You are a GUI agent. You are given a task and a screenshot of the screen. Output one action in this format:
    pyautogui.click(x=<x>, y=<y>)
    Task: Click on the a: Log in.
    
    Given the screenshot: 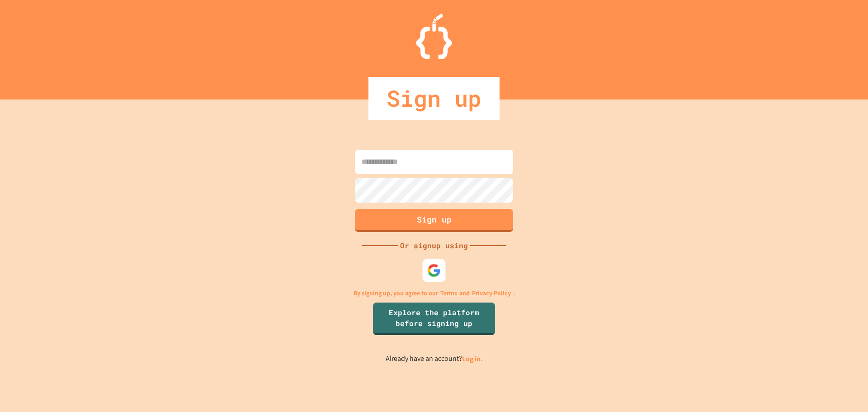 What is the action you would take?
    pyautogui.click(x=472, y=359)
    